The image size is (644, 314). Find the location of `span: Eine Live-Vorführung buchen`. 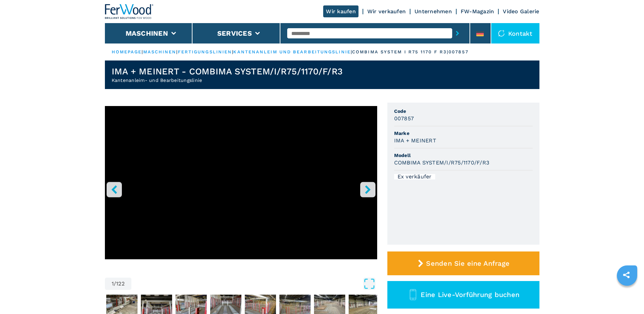

span: Eine Live-Vorführung buchen is located at coordinates (470, 294).